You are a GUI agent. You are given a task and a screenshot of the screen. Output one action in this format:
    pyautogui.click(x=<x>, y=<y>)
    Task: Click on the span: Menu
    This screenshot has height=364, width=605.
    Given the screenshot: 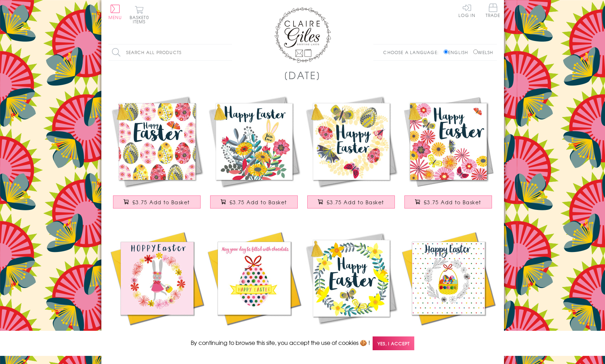 What is the action you would take?
    pyautogui.click(x=115, y=17)
    